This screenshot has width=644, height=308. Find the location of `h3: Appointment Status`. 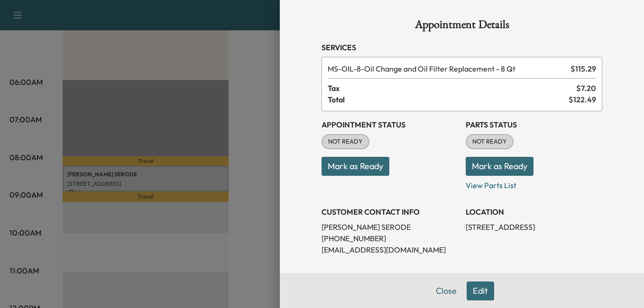

h3: Appointment Status is located at coordinates (390, 125).